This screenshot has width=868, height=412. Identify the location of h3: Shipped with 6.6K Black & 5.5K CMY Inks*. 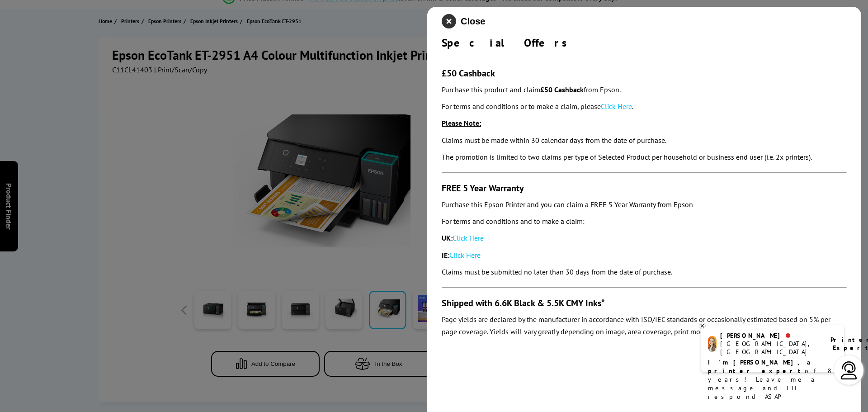
(644, 303).